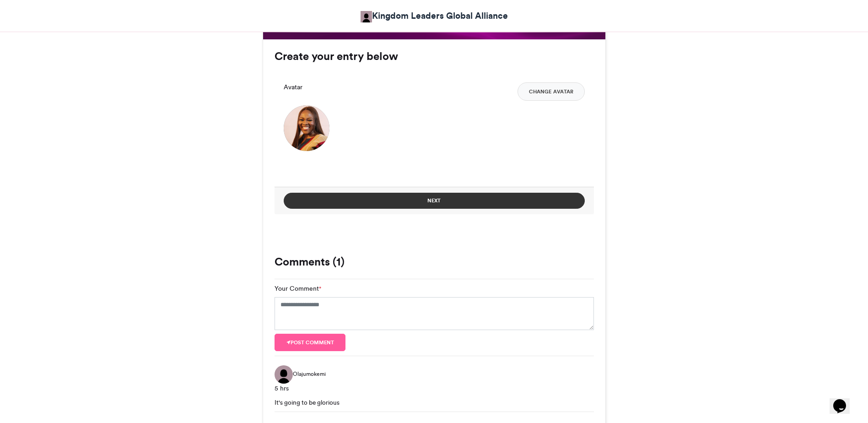  I want to click on h3: Create your entry below, so click(434, 56).